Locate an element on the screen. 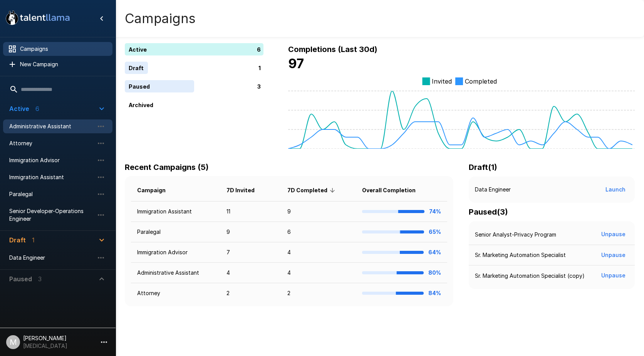 This screenshot has width=644, height=356. b: 74% is located at coordinates (435, 211).